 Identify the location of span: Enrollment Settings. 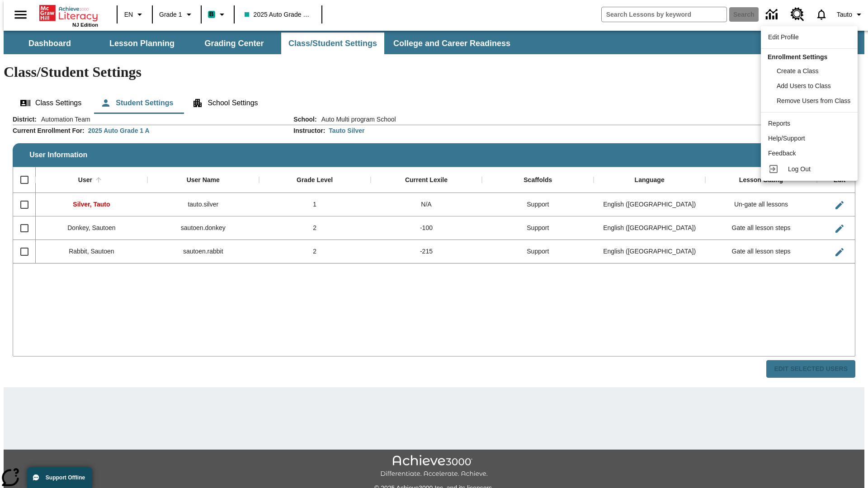
(798, 57).